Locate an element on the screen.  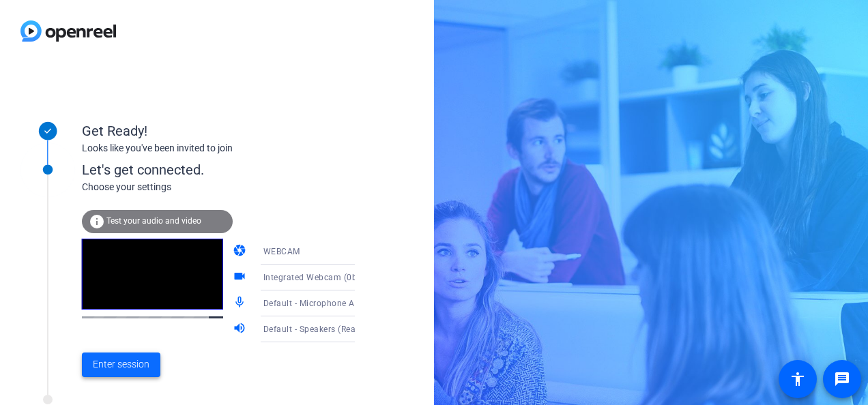
span: Integrated Webcam (0bda:5581) is located at coordinates (328, 277).